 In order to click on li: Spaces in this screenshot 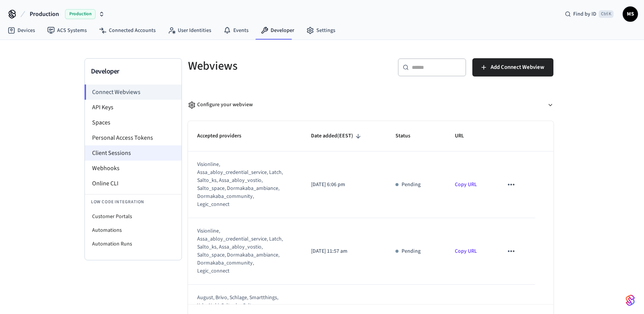, I will do `click(133, 122)`.